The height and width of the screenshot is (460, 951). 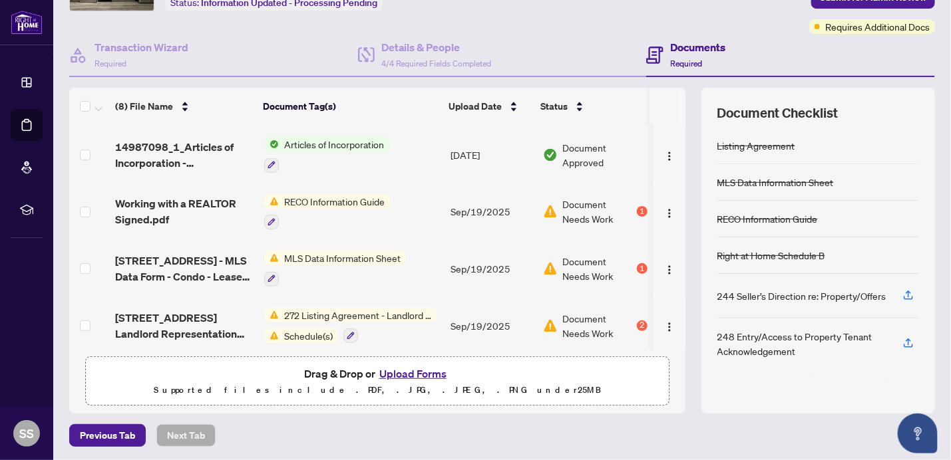 I want to click on span: MLS Data Information Sheet, so click(x=342, y=258).